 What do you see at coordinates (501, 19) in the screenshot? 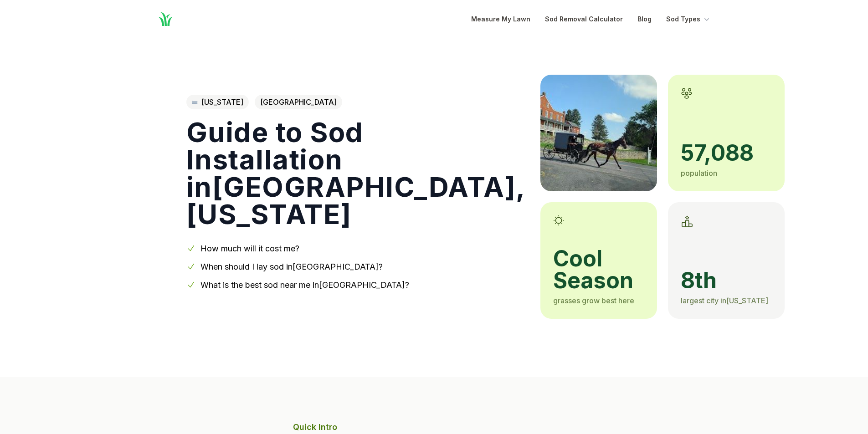
I see `a: Measure My Lawn` at bounding box center [501, 19].